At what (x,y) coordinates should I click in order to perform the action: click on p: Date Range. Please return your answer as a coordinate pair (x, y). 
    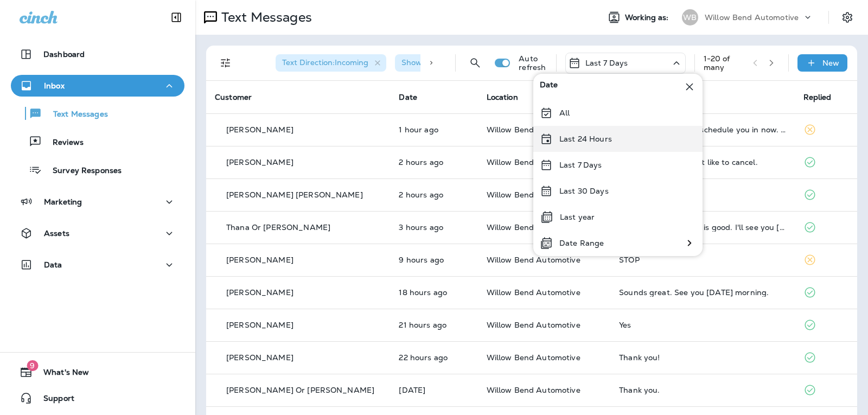
    Looking at the image, I should click on (581, 243).